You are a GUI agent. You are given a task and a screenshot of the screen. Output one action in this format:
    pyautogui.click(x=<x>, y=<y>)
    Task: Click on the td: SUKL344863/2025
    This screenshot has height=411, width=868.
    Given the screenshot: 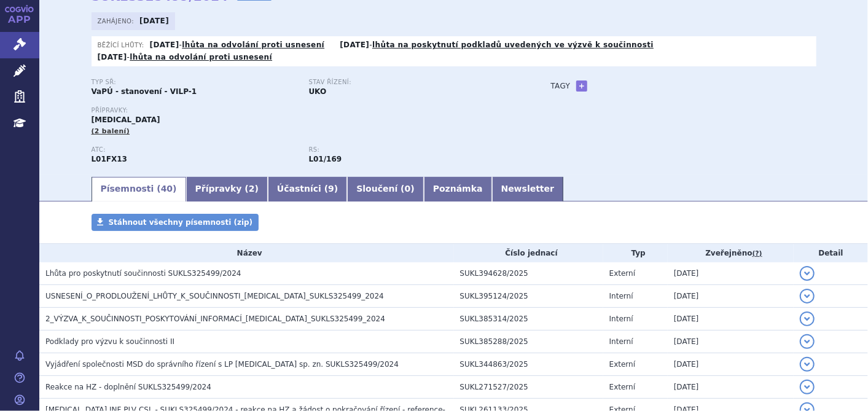 What is the action you would take?
    pyautogui.click(x=528, y=364)
    